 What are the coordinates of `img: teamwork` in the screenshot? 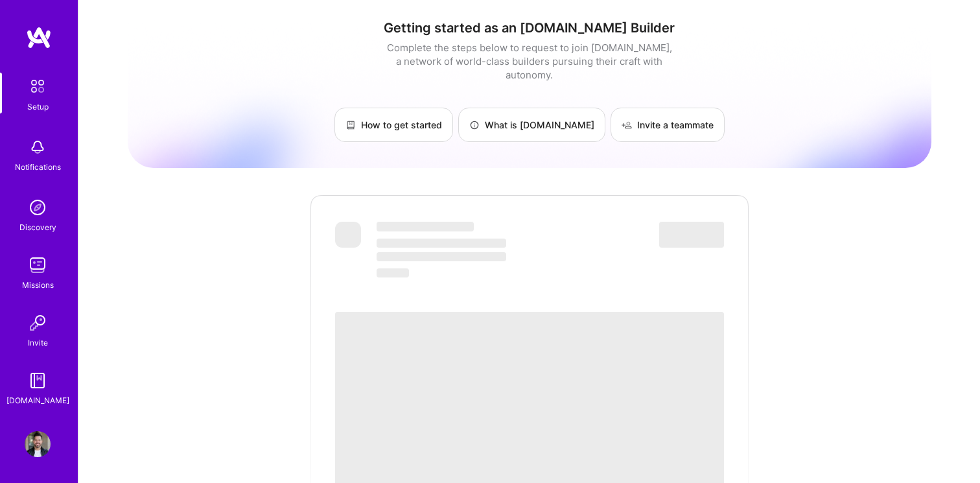 It's located at (38, 266).